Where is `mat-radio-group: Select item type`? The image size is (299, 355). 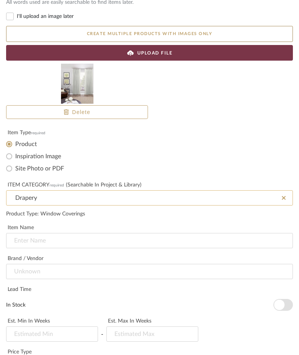
mat-radio-group: Select item type is located at coordinates (150, 156).